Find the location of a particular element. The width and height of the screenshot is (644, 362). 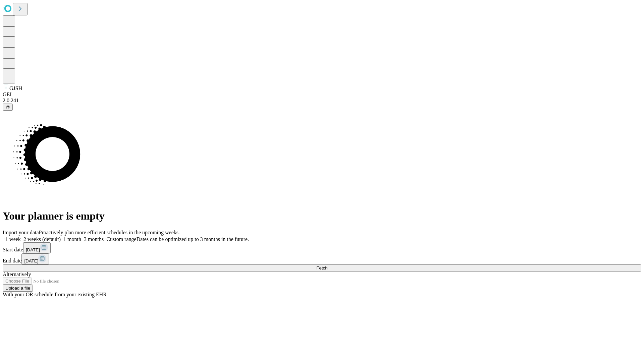

span: Import your data is located at coordinates (21, 232).